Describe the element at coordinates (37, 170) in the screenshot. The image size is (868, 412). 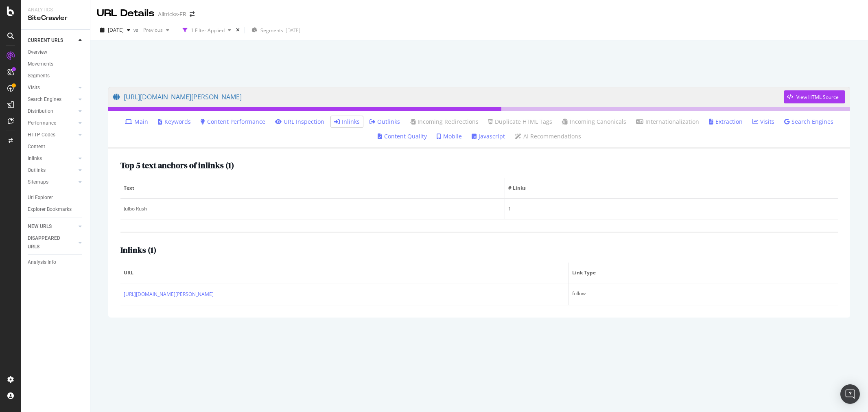
I see `div: Outlinks` at that location.